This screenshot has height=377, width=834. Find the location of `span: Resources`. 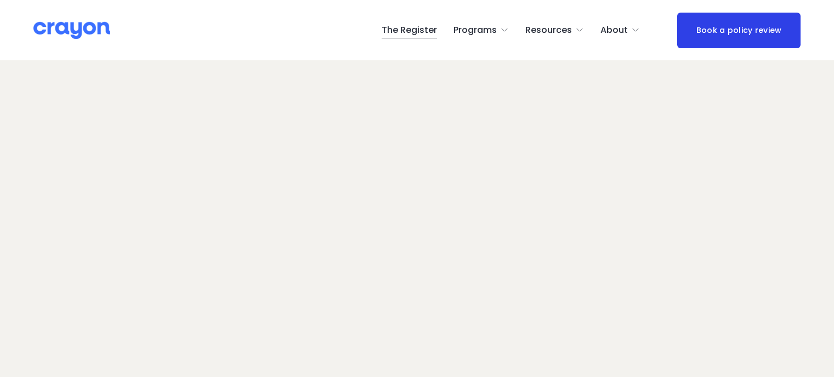

span: Resources is located at coordinates (548, 30).